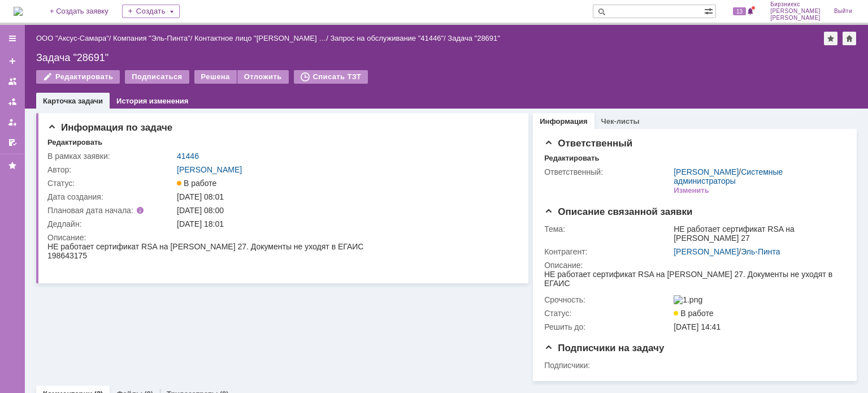  I want to click on div: Создать, so click(151, 11).